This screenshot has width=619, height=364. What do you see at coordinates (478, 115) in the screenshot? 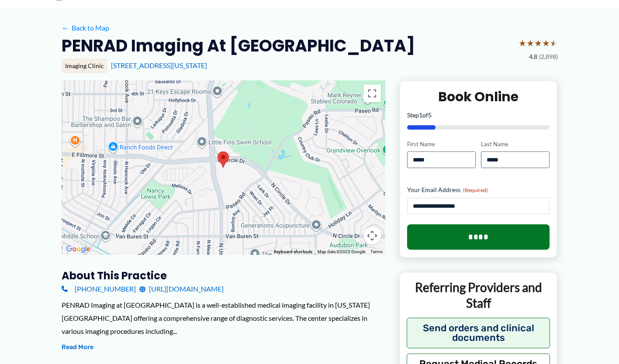
I see `p: Step of` at bounding box center [478, 115].